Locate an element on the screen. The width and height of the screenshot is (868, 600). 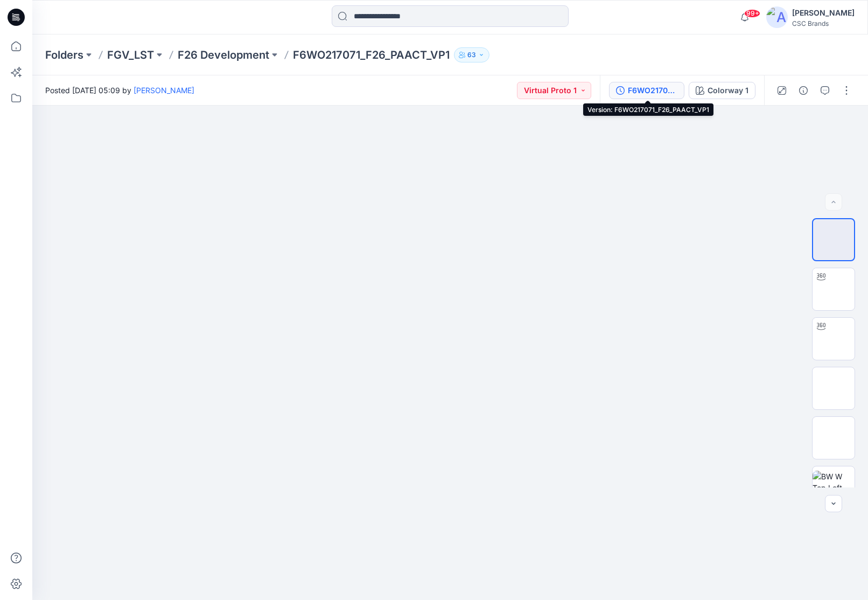
div: CSC Brands is located at coordinates (824, 23).